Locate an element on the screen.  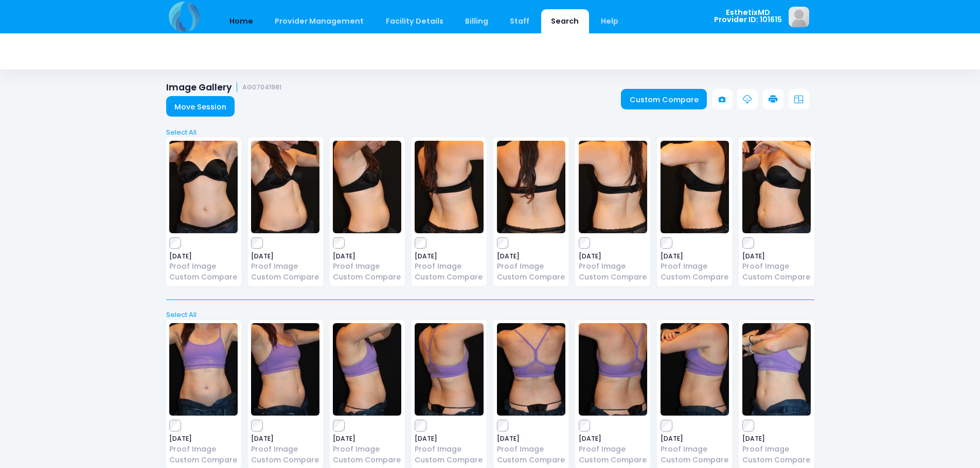
a: Home is located at coordinates (241, 21).